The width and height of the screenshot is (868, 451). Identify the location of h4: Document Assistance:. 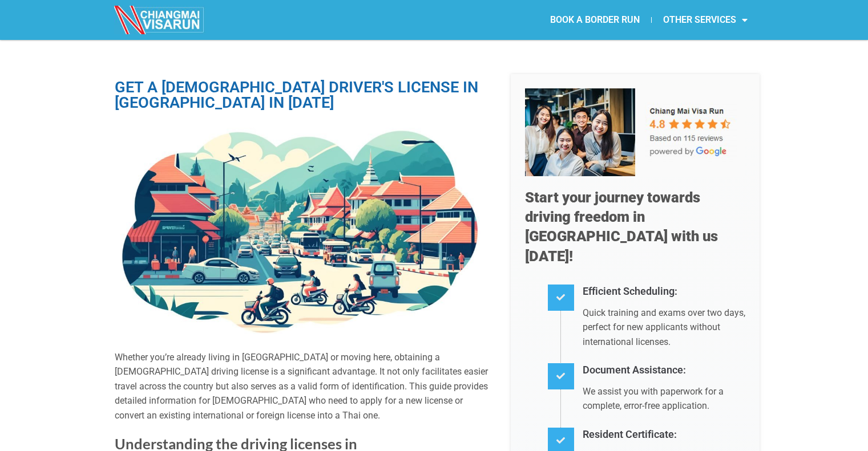
(663, 370).